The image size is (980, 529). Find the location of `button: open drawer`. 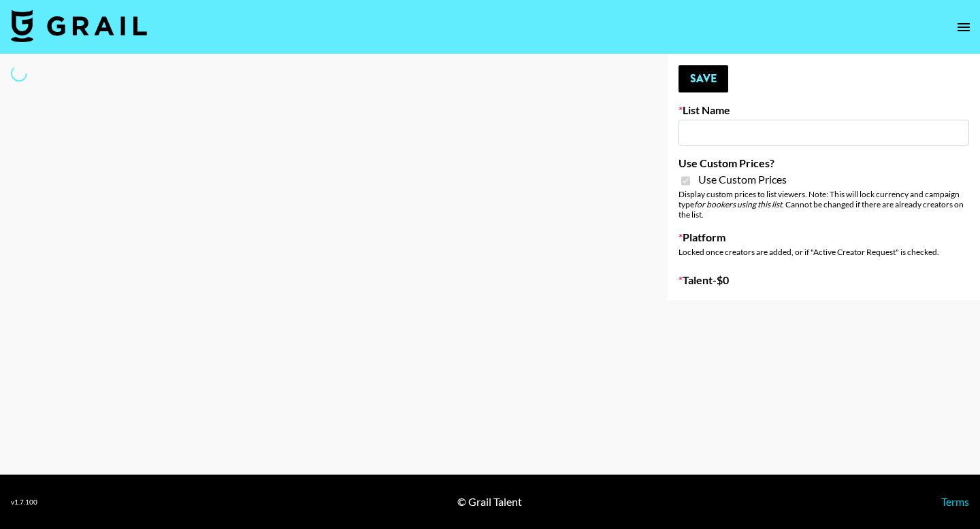

button: open drawer is located at coordinates (964, 27).